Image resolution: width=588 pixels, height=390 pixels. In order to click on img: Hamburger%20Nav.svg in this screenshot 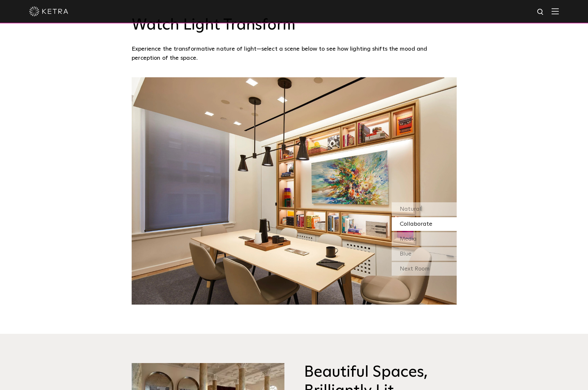, I will do `click(555, 11)`.